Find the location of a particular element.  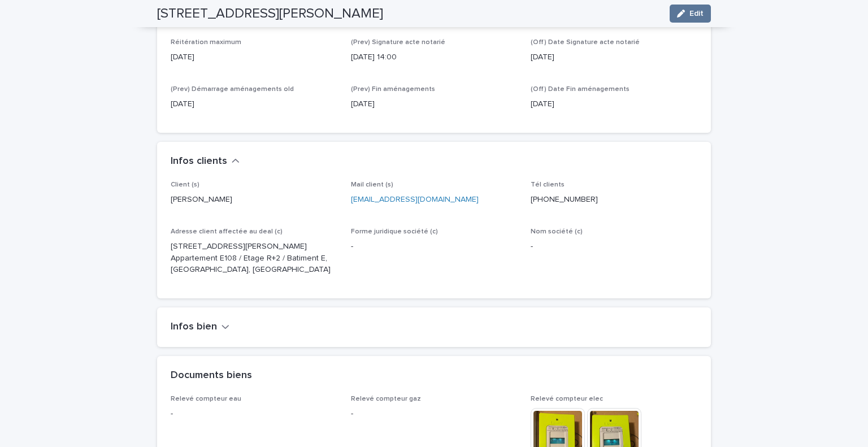

h2: Infos bien is located at coordinates (194, 327).